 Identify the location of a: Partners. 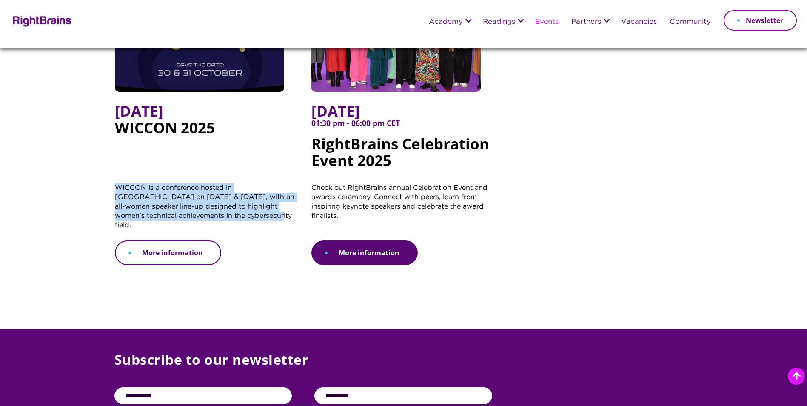
(586, 22).